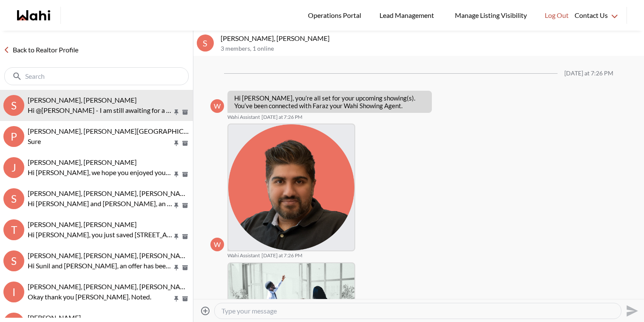 The height and width of the screenshot is (322, 644). I want to click on span: Lead Management, so click(408, 16).